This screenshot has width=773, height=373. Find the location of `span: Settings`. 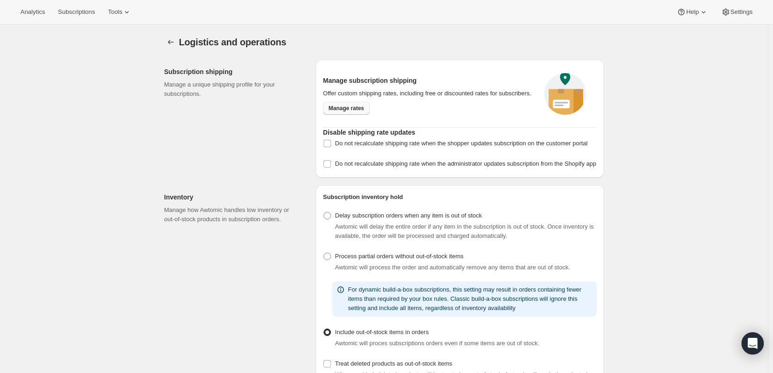

span: Settings is located at coordinates (741, 12).